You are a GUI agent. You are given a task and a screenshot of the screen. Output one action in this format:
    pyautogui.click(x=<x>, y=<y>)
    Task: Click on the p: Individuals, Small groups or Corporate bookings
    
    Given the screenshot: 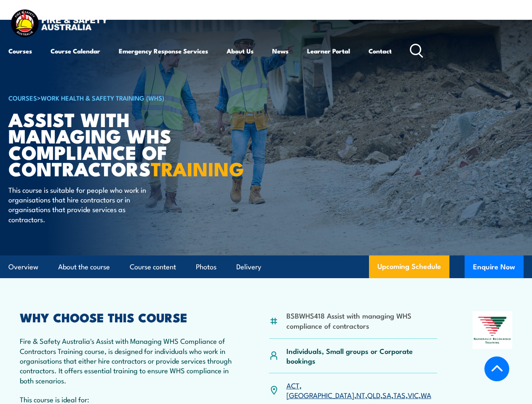 What is the action you would take?
    pyautogui.click(x=362, y=356)
    